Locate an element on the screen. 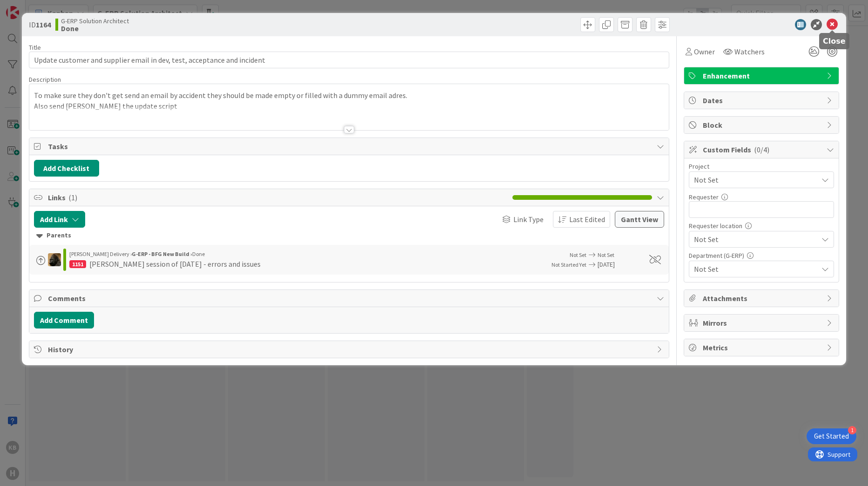 The width and height of the screenshot is (868, 486). div: 1 is located at coordinates (852, 430).